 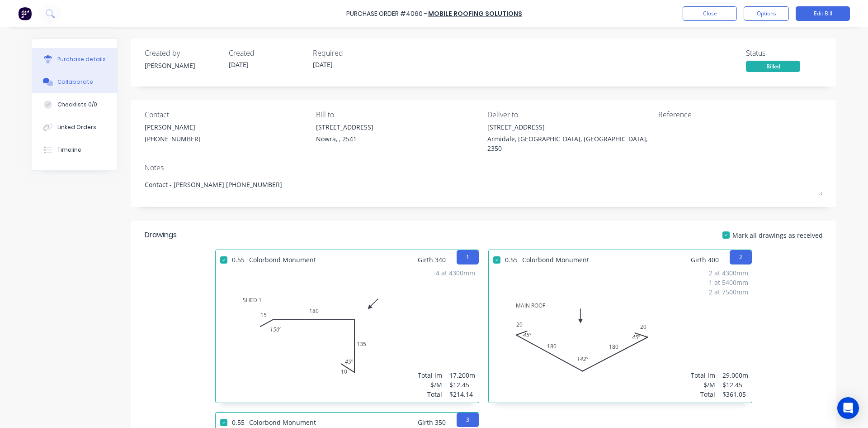 I want to click on div: Reference, so click(x=741, y=114).